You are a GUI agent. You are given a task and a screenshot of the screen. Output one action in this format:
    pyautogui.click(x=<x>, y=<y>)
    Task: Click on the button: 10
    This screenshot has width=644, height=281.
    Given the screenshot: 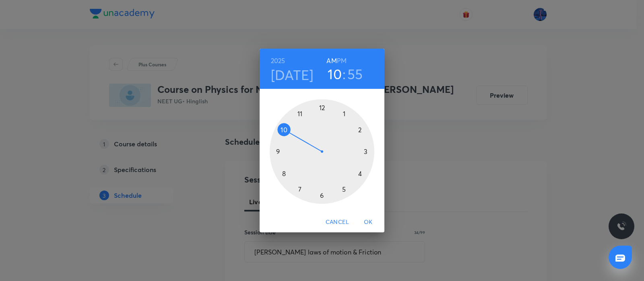 What is the action you would take?
    pyautogui.click(x=335, y=74)
    